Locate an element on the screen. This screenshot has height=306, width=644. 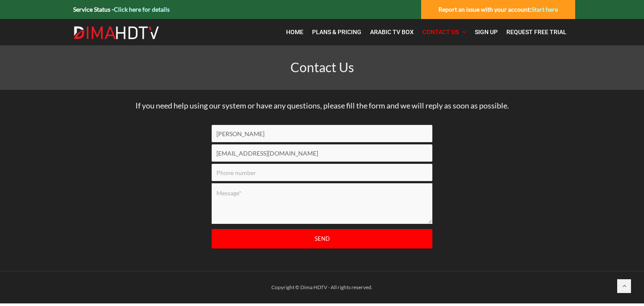
img: Dima HDTV is located at coordinates (117, 33).